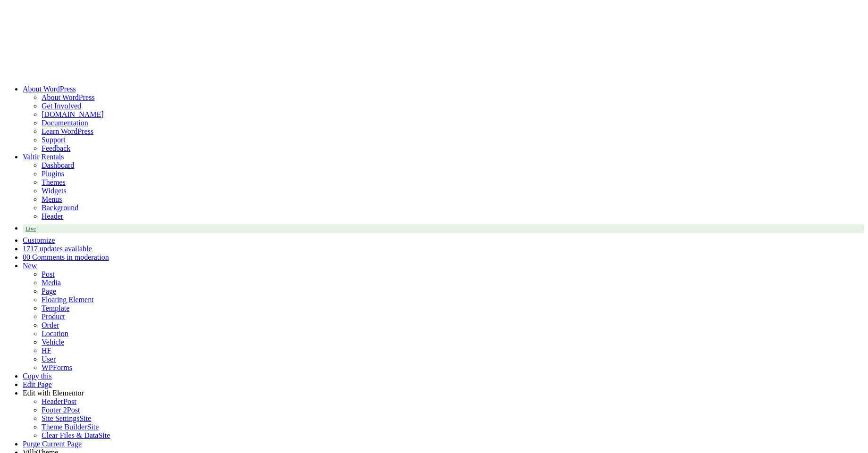 The width and height of the screenshot is (868, 453). What do you see at coordinates (55, 333) in the screenshot?
I see `a: Location` at bounding box center [55, 333].